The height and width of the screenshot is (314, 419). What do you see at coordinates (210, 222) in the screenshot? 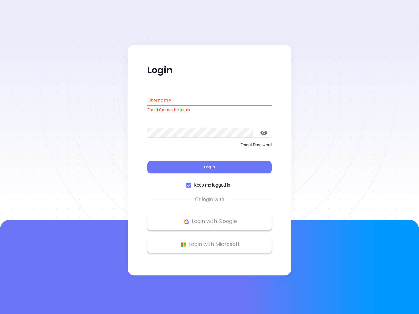
I see `button: Google Logo Login with Google` at bounding box center [210, 222].